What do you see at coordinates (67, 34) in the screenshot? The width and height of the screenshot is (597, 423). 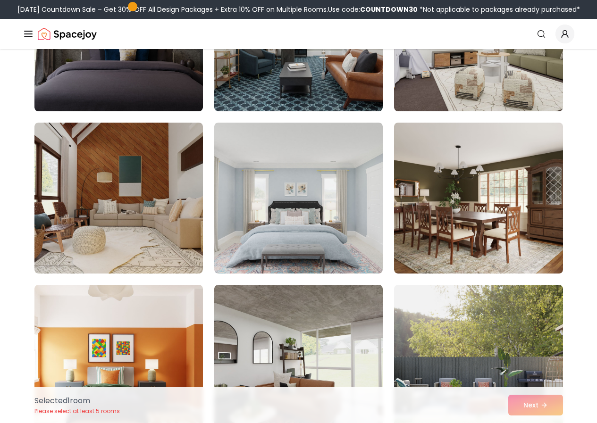 I see `img: Spacejoy Logo` at bounding box center [67, 34].